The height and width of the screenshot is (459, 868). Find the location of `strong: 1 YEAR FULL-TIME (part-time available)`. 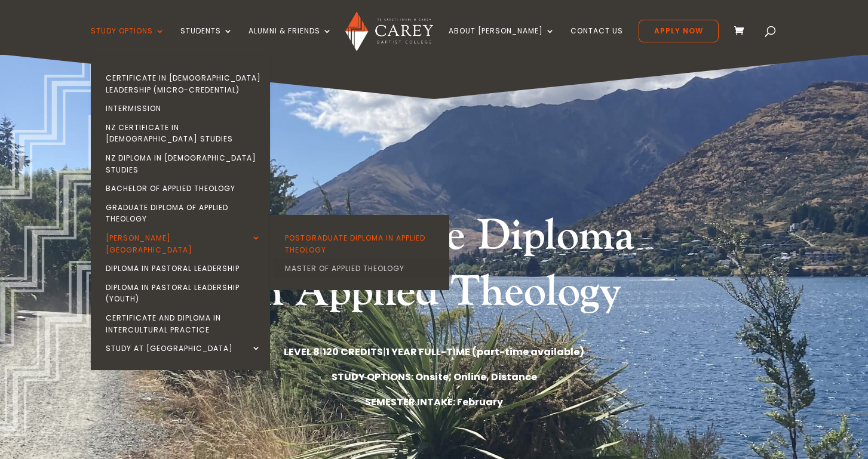

strong: 1 YEAR FULL-TIME (part-time available) is located at coordinates (485, 351).